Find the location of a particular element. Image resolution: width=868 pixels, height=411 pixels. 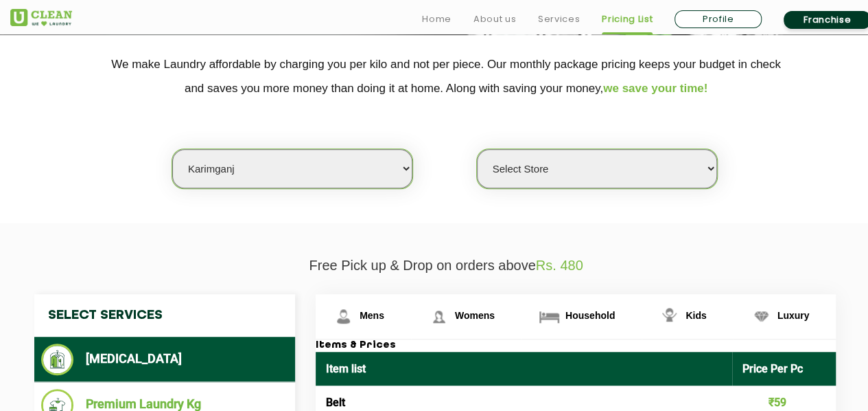

th: Item list is located at coordinates (524, 368).